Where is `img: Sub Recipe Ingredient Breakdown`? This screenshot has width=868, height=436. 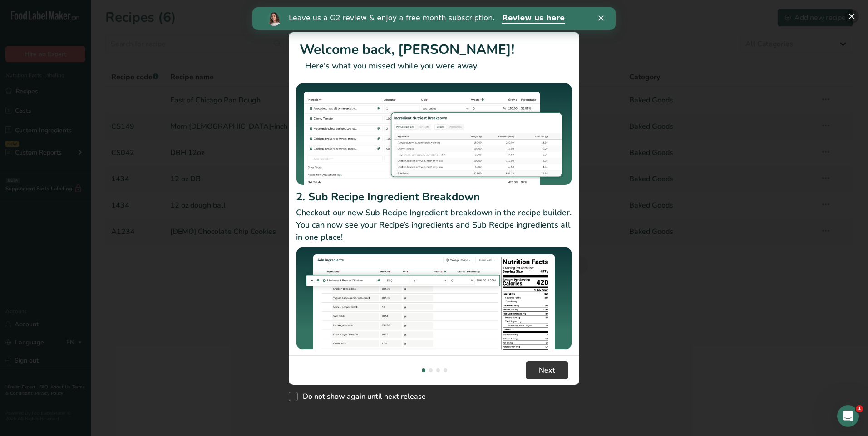 img: Sub Recipe Ingredient Breakdown is located at coordinates (434, 298).